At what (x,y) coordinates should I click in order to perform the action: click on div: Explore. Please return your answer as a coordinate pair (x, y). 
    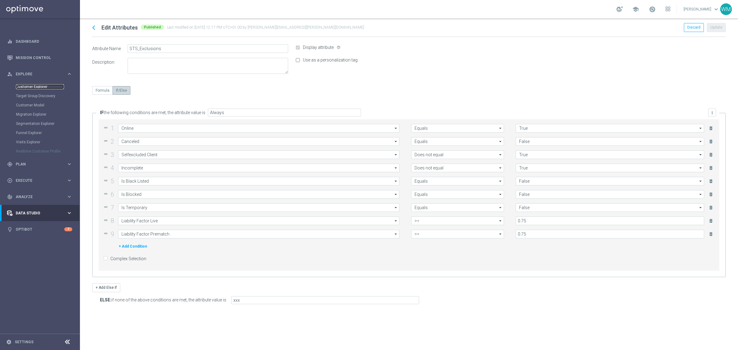
    Looking at the image, I should click on (37, 74).